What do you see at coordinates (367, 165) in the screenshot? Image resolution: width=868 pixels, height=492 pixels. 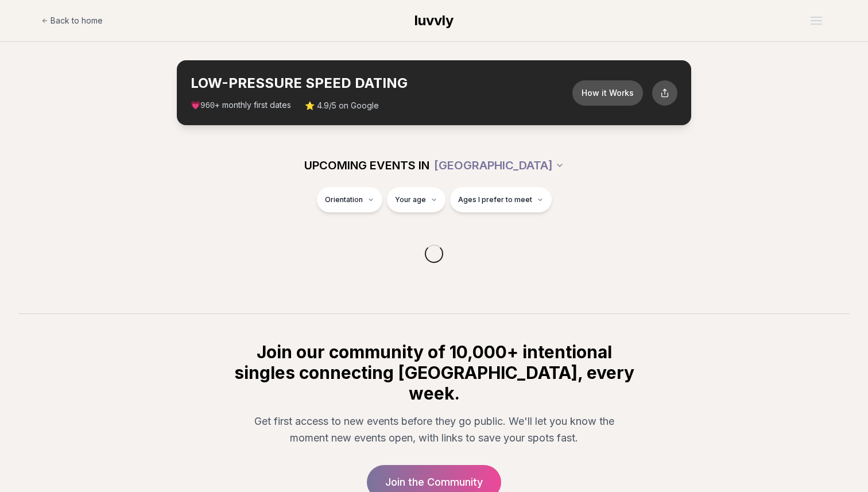 I see `span: UPCOMING EVENTS IN` at bounding box center [367, 165].